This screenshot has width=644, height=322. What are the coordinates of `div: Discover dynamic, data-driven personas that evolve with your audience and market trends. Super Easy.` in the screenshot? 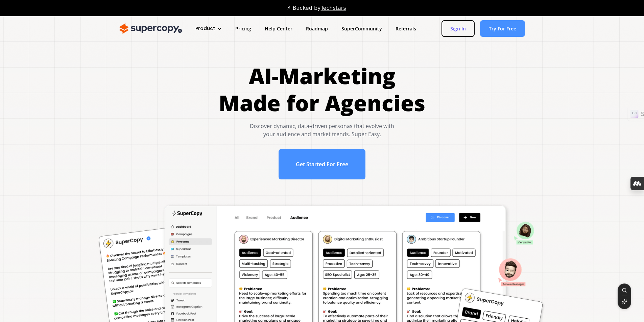 It's located at (322, 130).